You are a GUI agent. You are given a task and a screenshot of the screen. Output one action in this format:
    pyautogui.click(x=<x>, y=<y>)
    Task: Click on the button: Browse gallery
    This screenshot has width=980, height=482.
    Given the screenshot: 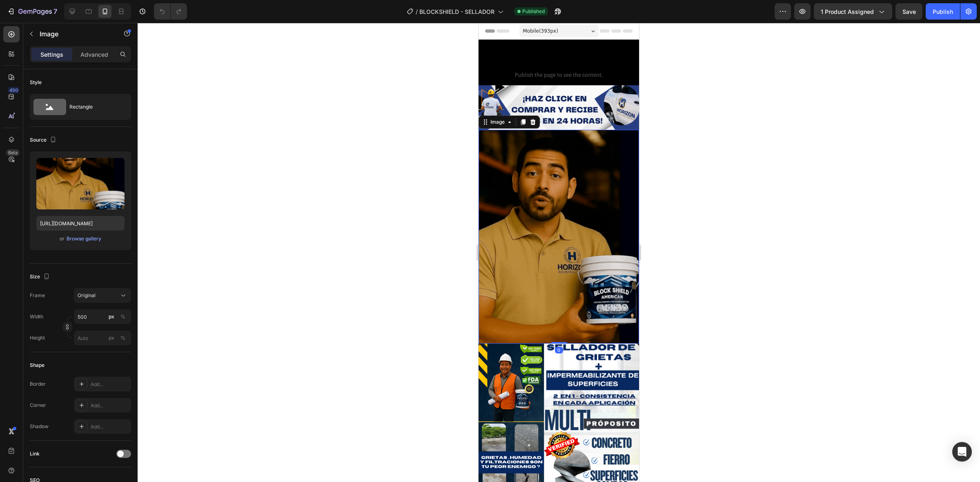 What is the action you would take?
    pyautogui.click(x=84, y=238)
    